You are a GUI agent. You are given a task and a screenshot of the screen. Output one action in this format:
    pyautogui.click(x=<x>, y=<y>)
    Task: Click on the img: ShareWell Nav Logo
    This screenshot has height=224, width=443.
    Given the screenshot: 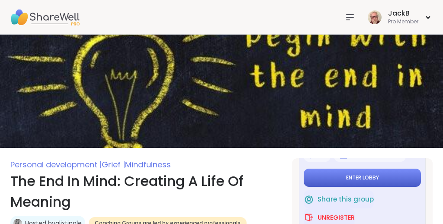 What is the action you would take?
    pyautogui.click(x=45, y=17)
    